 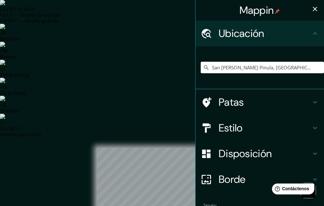 What do you see at coordinates (232, 179) in the screenshot?
I see `font: Borde` at bounding box center [232, 179].